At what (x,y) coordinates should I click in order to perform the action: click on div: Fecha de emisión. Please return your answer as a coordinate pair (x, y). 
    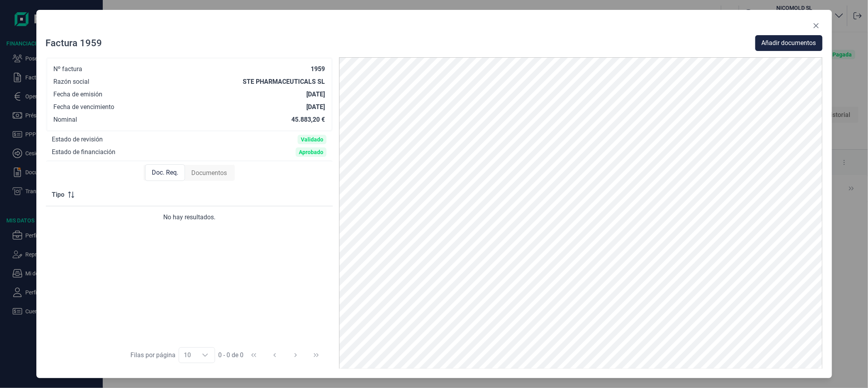
    Looking at the image, I should click on (78, 95).